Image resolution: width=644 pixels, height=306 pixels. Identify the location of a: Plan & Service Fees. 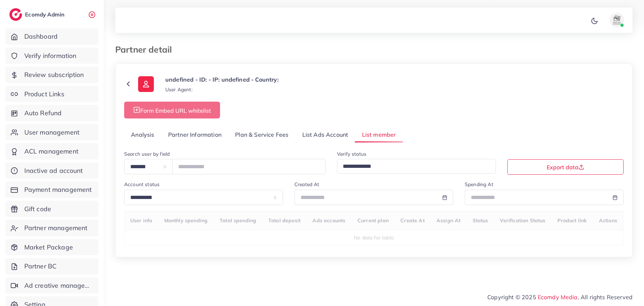
(262, 134).